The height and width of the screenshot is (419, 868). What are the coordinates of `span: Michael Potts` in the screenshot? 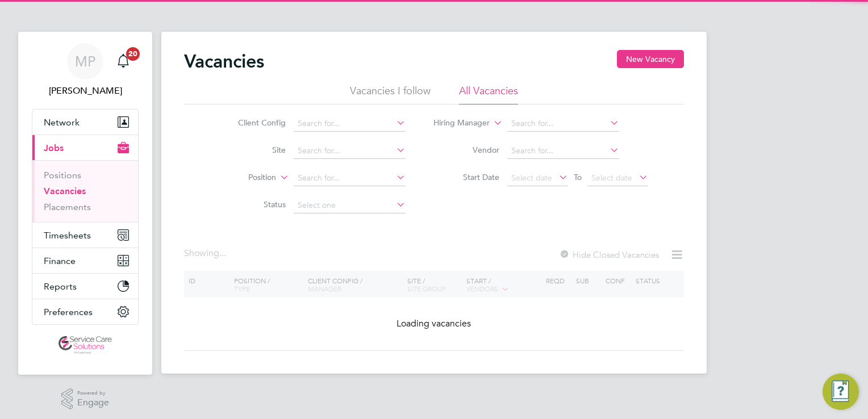 It's located at (85, 91).